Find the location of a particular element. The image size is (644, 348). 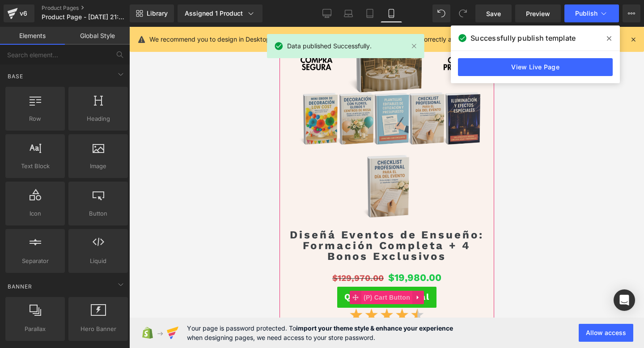

span: $129,970.00 is located at coordinates (78, 251).